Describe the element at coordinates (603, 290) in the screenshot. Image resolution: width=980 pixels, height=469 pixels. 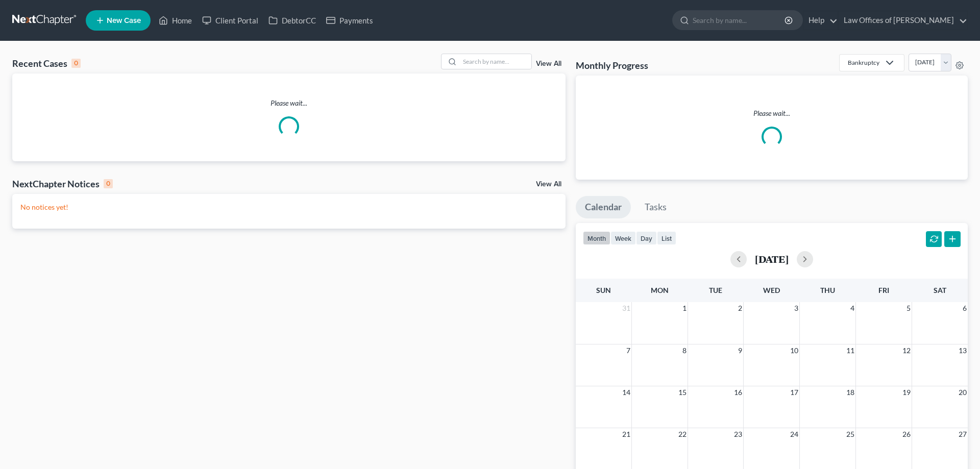
I see `span: Sun` at that location.